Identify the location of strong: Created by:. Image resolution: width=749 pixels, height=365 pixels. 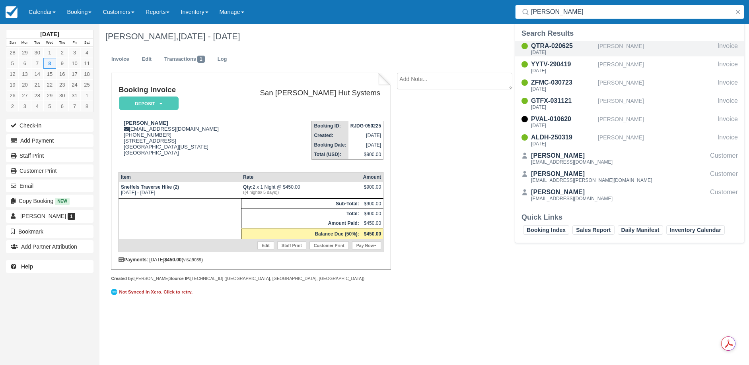
(122, 279).